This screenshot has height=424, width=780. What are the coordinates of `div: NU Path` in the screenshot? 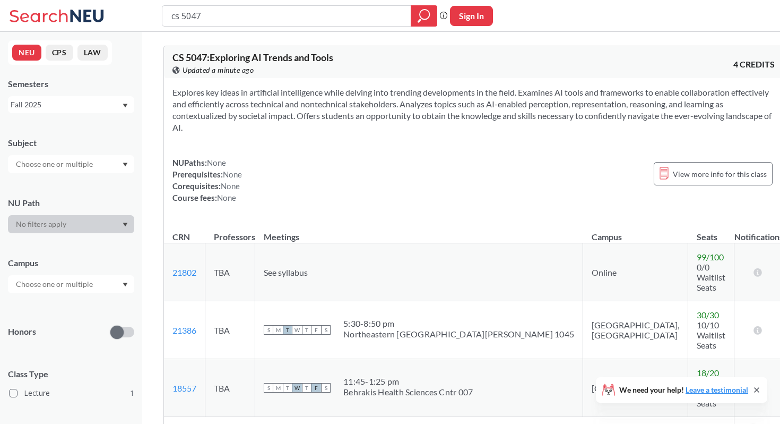 It's located at (71, 203).